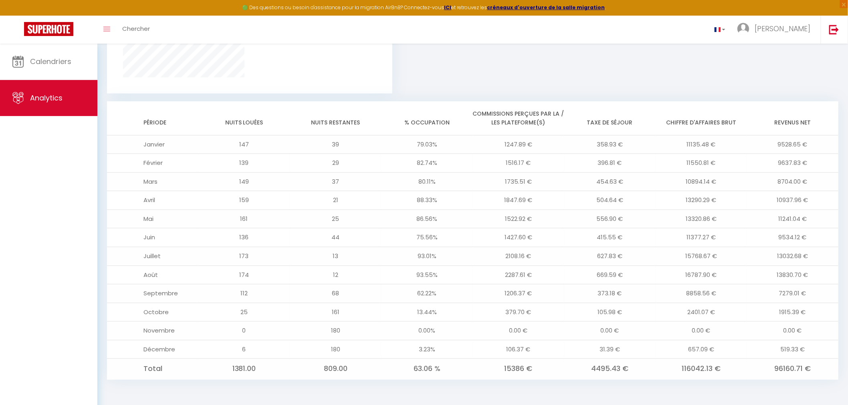 Image resolution: width=848 pixels, height=405 pixels. Describe the element at coordinates (153, 219) in the screenshot. I see `td: Mai` at that location.